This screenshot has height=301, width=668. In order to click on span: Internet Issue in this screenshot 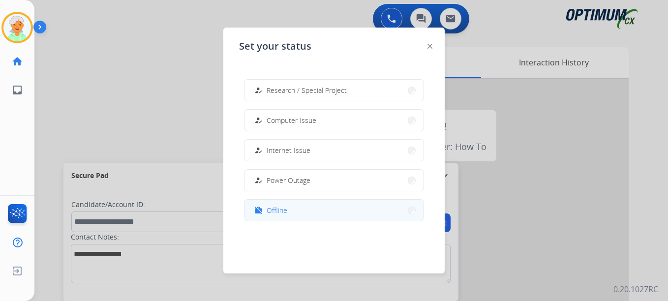, I will do `click(288, 150)`.